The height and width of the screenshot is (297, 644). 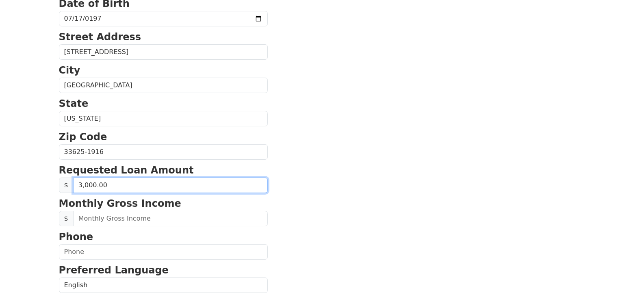 I want to click on input: City, so click(x=163, y=85).